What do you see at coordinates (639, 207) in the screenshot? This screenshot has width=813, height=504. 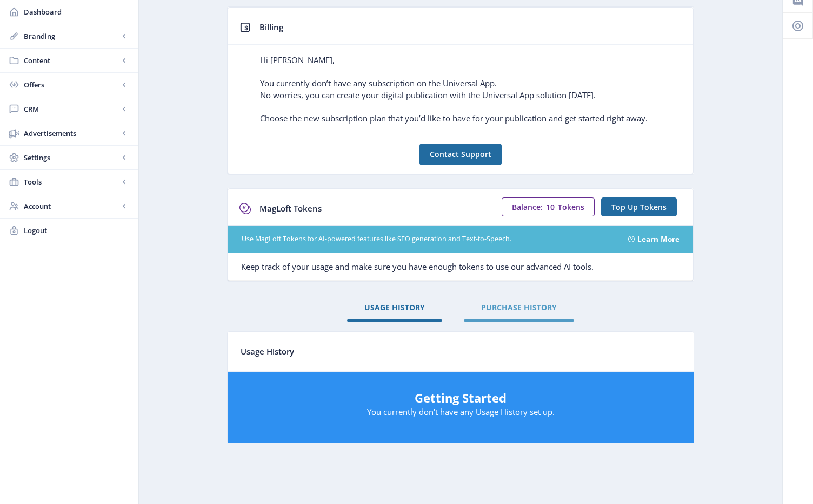 I see `button: Top Up Tokens` at bounding box center [639, 207].